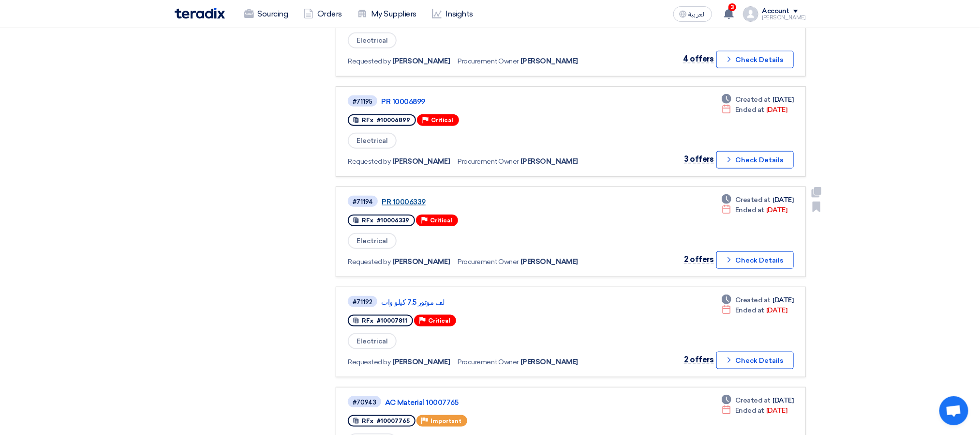  I want to click on button: العربية, so click(693, 14).